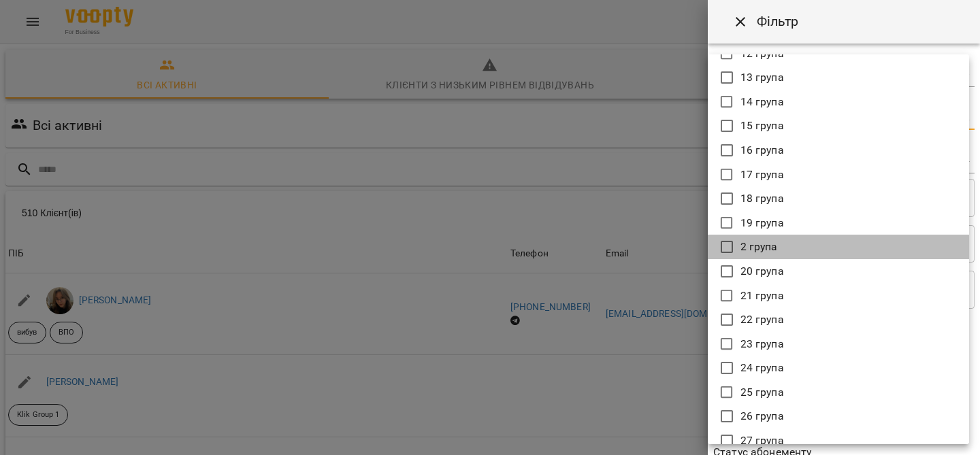 This screenshot has height=455, width=980. Describe the element at coordinates (759, 247) in the screenshot. I see `p: 2 група` at that location.